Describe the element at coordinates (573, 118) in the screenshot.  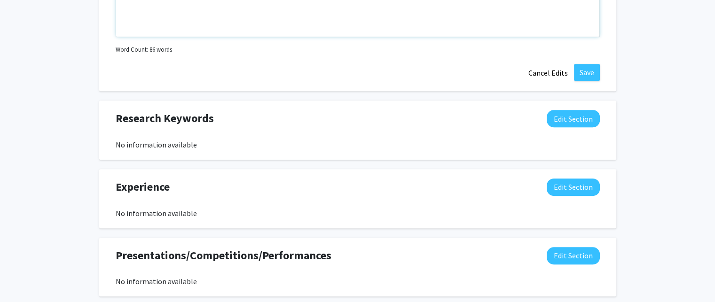
I see `button: Edit Research Keywords` at that location.